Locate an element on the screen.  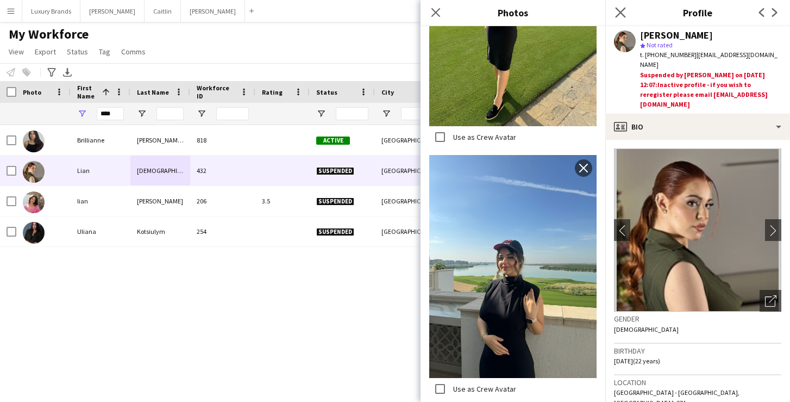
img: Uliana Kotsiulym is located at coordinates (34, 233).